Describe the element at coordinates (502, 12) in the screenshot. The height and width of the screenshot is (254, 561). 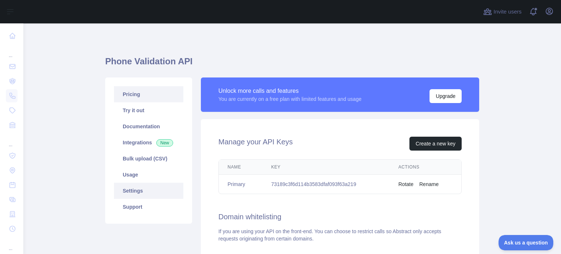
I see `button: Invite users` at that location.